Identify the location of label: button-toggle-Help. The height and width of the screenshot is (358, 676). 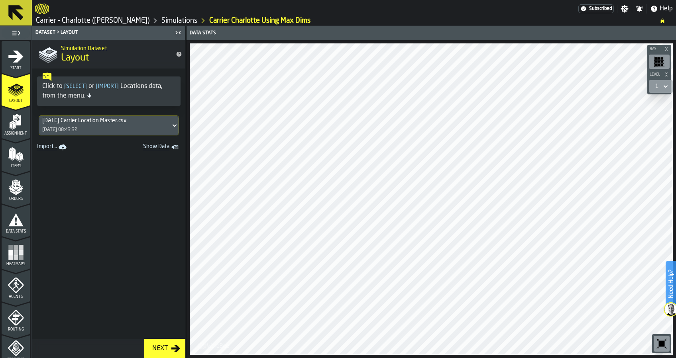
(661, 9).